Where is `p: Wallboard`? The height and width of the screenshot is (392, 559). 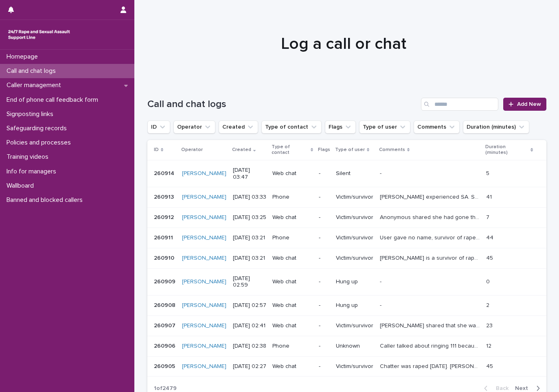
p: Wallboard is located at coordinates (22, 186).